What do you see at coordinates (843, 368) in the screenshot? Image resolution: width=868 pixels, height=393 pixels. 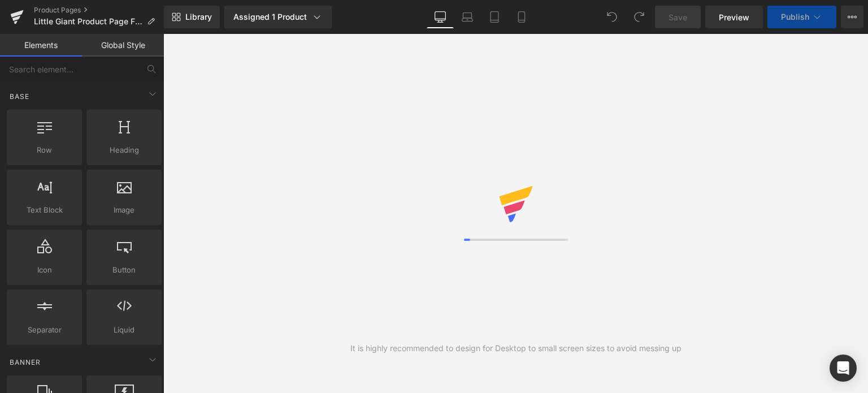 I see `div: Open Intercom Messenger` at bounding box center [843, 368].